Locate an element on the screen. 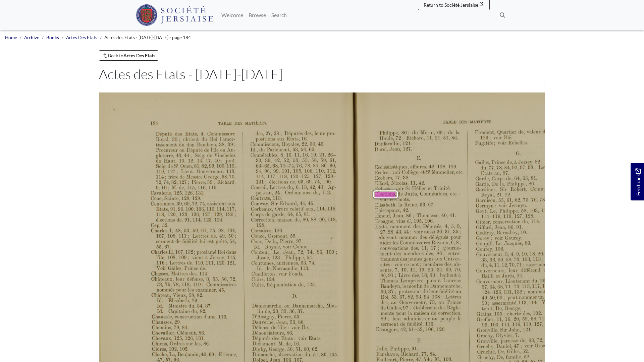 This screenshot has width=644, height=362. span: 1mrrÈnss. is located at coordinates (479, 122).